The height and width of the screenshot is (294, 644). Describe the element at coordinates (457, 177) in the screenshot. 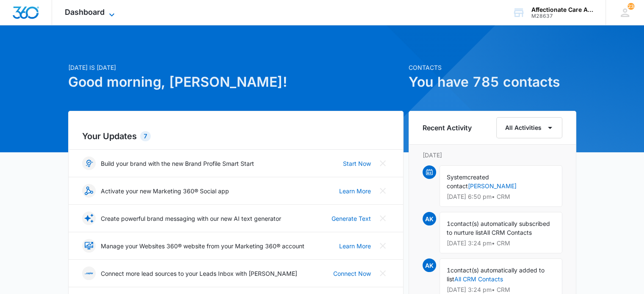

I see `span: System` at that location.